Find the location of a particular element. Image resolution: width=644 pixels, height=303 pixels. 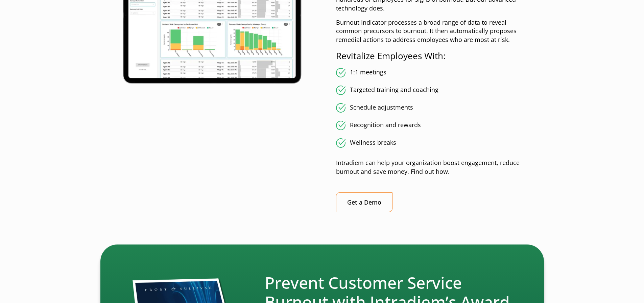

p: Revitalize Employees With: is located at coordinates (433, 56).